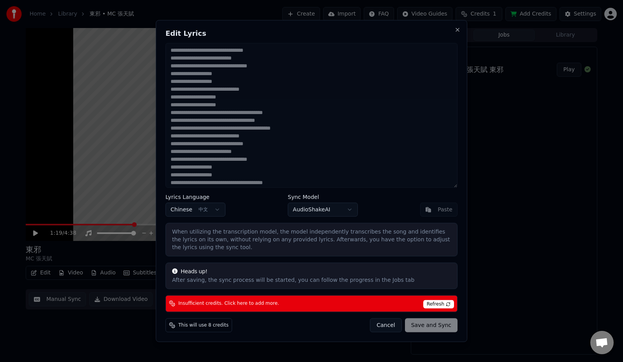  What do you see at coordinates (323, 197) in the screenshot?
I see `label: Sync Model` at bounding box center [323, 197].